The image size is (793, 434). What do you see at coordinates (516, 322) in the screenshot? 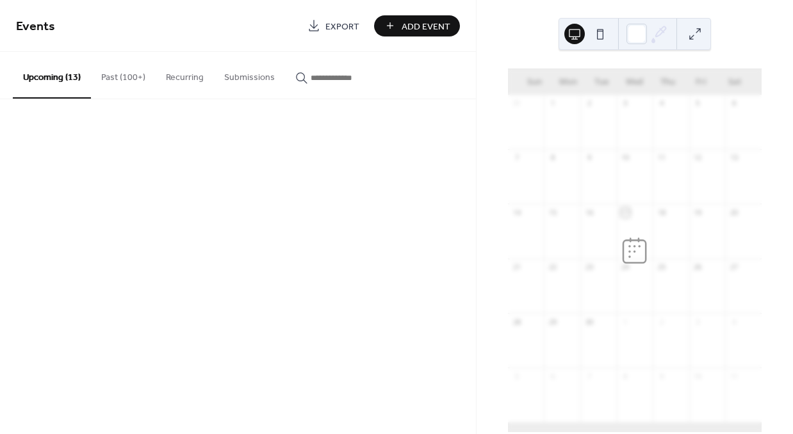
I see `div: 28` at bounding box center [516, 322].